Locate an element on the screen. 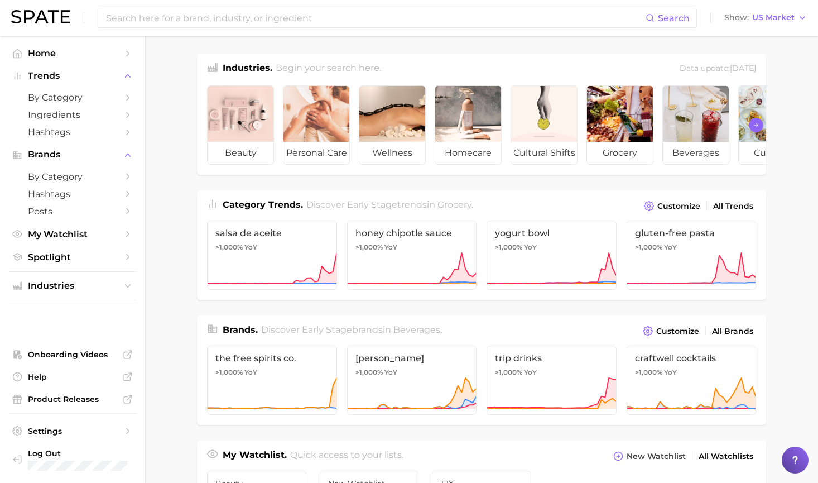  span: craftwell cocktails is located at coordinates (691, 358).